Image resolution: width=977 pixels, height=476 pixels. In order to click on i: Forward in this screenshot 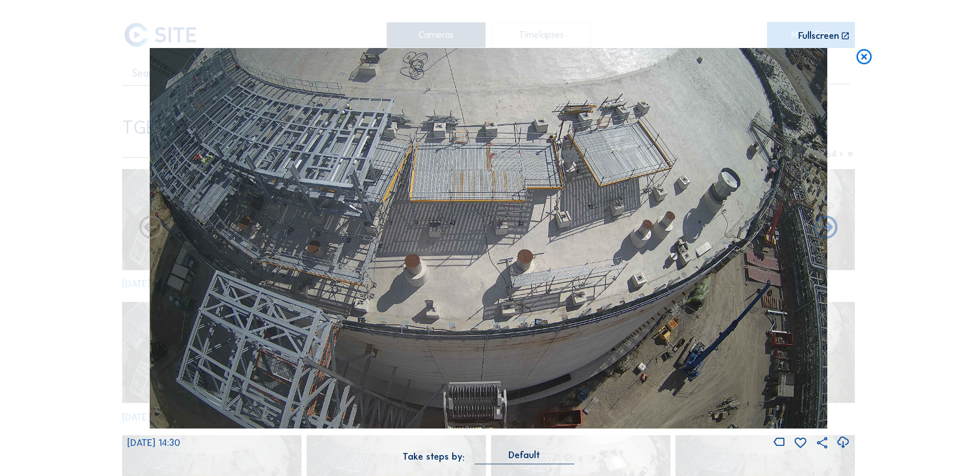, I will do `click(151, 228)`.